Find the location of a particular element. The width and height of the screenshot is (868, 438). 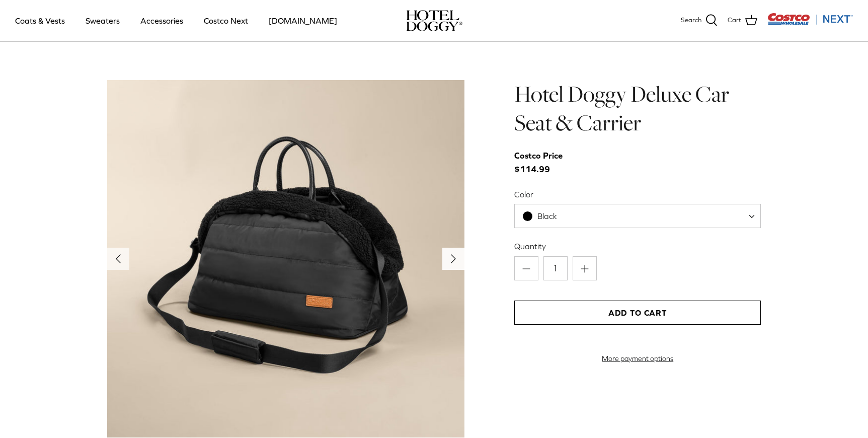

a: hoteldoggy.com hoteldoggycom is located at coordinates (435, 21).